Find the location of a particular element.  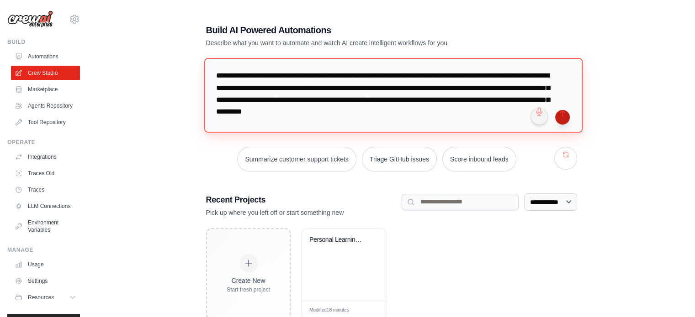

div: Manage is located at coordinates (43, 250).